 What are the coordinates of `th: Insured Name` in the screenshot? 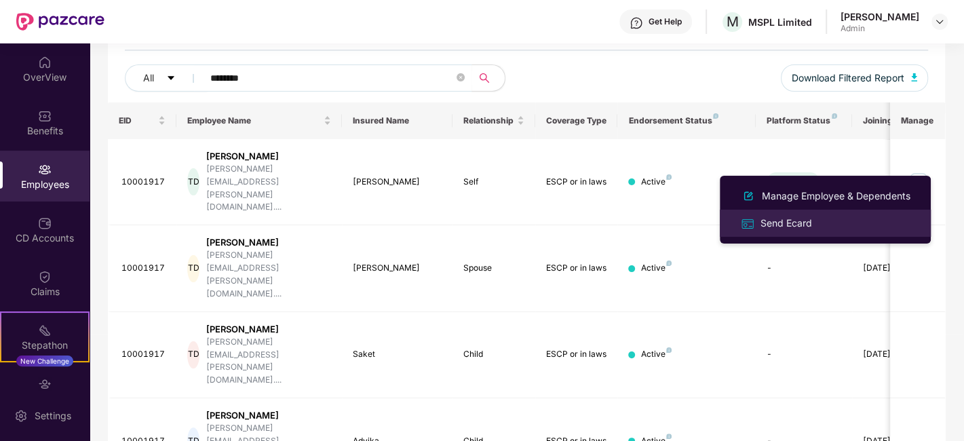 It's located at (397, 121).